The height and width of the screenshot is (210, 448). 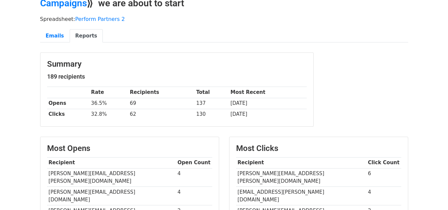 What do you see at coordinates (109, 114) in the screenshot?
I see `td: 32.8%` at bounding box center [109, 114].